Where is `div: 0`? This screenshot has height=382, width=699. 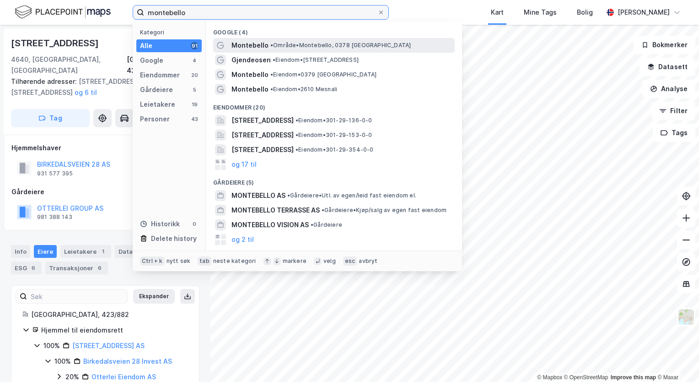 div: 0 is located at coordinates (195, 224).